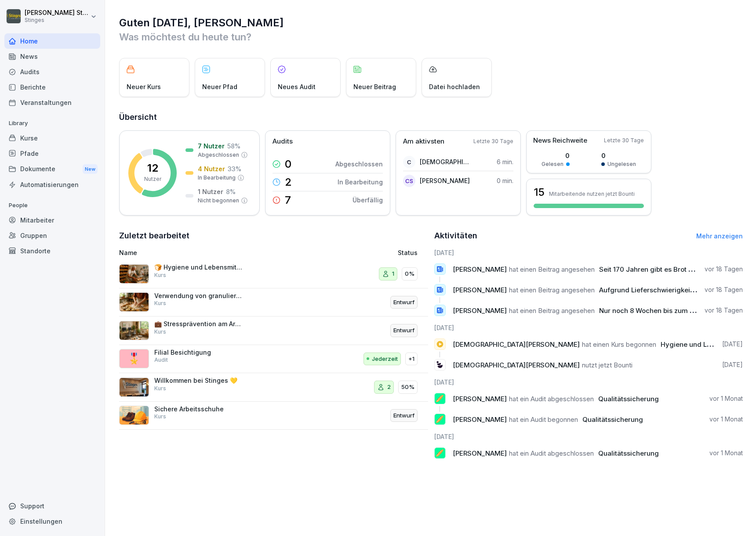 This screenshot has width=756, height=536. I want to click on p: Nutzer, so click(152, 179).